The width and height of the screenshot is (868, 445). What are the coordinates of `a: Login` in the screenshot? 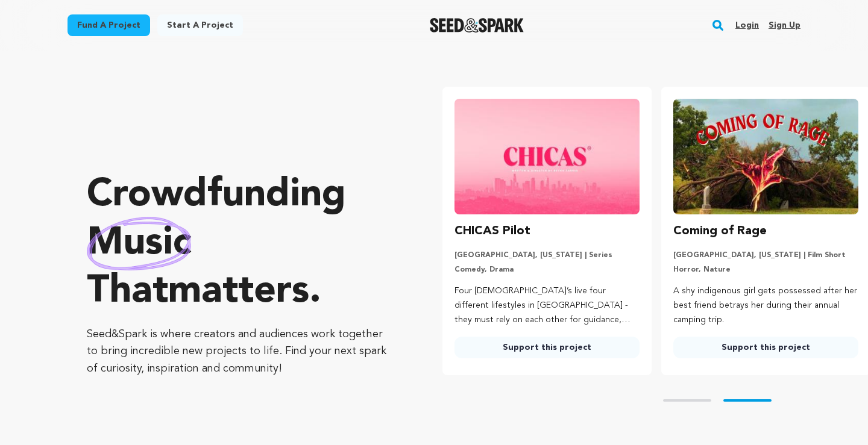 It's located at (746, 26).